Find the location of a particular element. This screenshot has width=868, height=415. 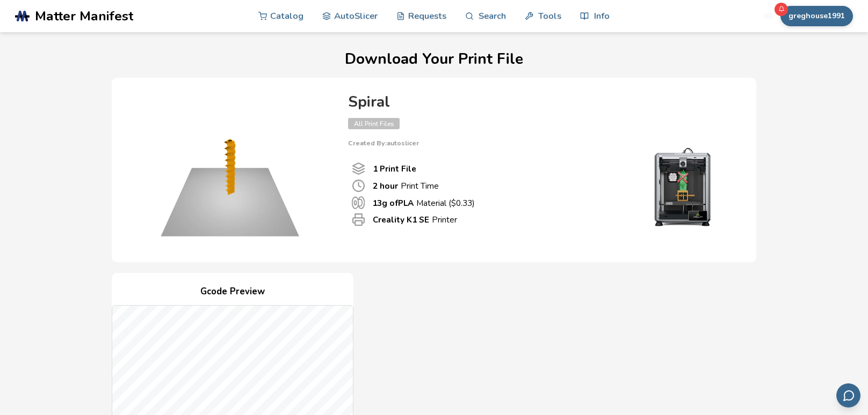

b: 1 Print File is located at coordinates (394, 168).